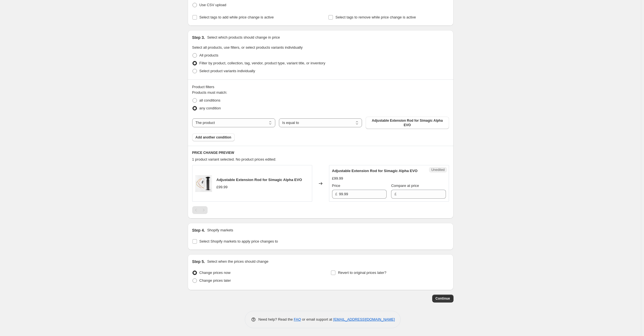 The image size is (644, 336). What do you see at coordinates (213, 137) in the screenshot?
I see `span: Add another condition` at bounding box center [213, 137].